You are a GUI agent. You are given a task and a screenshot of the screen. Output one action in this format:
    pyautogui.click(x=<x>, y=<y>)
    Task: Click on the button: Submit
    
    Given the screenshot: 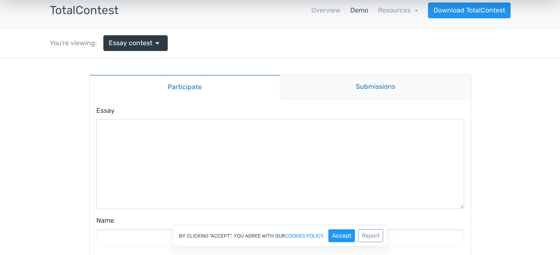 What is the action you would take?
    pyautogui.click(x=280, y=212)
    